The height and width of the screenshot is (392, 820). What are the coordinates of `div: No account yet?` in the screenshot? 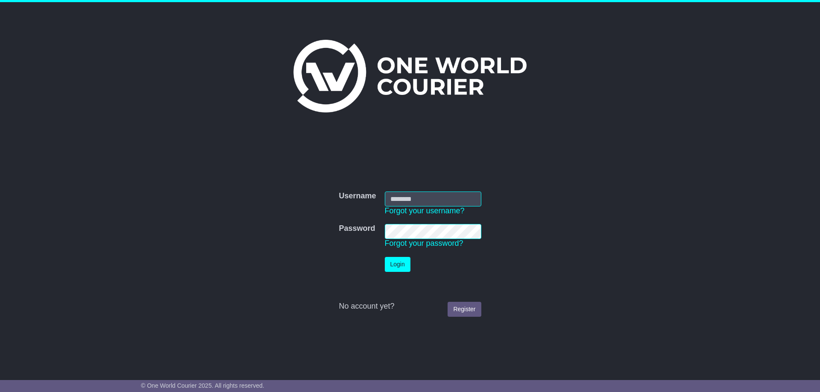 It's located at (409, 306).